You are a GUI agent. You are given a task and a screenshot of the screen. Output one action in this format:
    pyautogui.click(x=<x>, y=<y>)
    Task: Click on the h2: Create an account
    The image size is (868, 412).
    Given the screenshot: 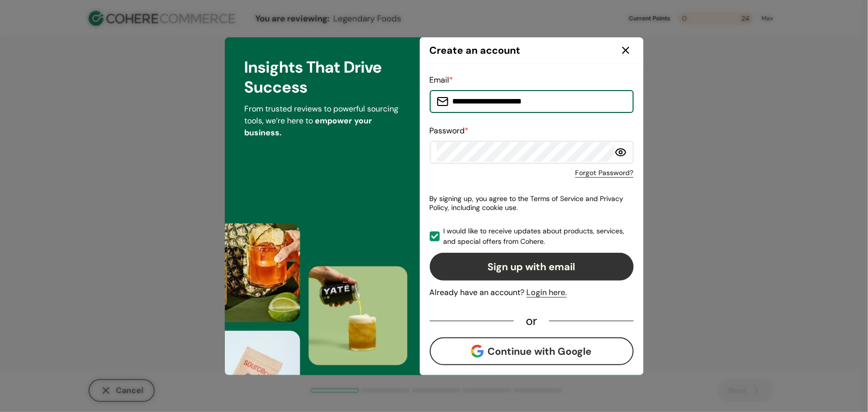 What is the action you would take?
    pyautogui.click(x=475, y=50)
    